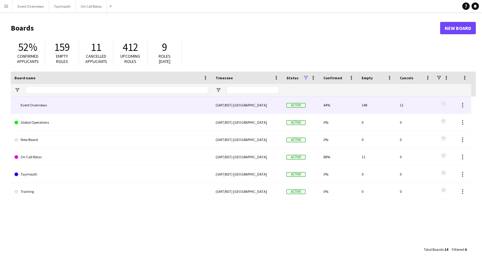 The width and height of the screenshot is (482, 265). Describe the element at coordinates (111, 122) in the screenshot. I see `a: Global Operations` at that location.